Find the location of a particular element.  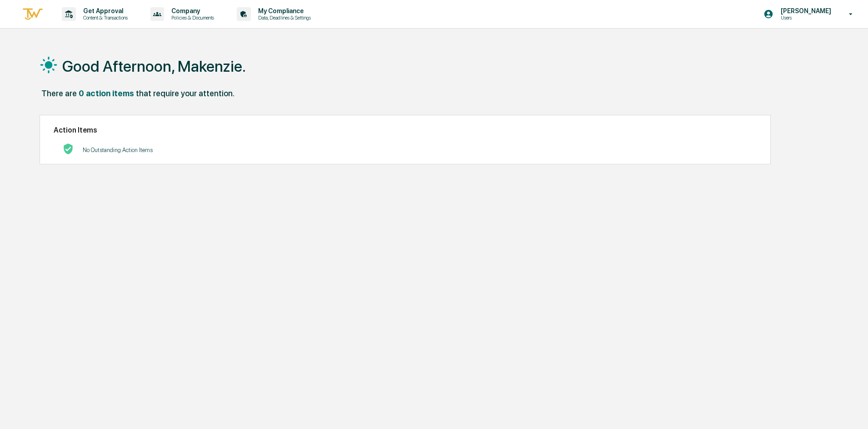

h1: Good Afternoon, Makenzie. is located at coordinates (154, 66).